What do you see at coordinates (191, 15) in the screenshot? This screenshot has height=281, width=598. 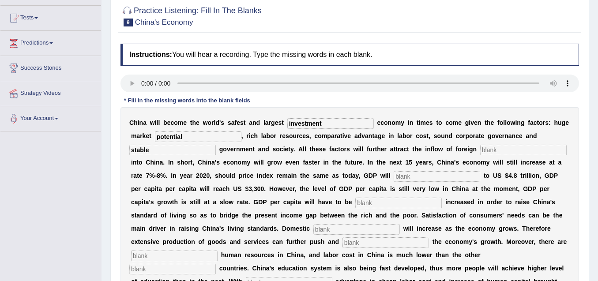 I see `h2: Practice Listening: Fill In The Blanks` at bounding box center [191, 15].